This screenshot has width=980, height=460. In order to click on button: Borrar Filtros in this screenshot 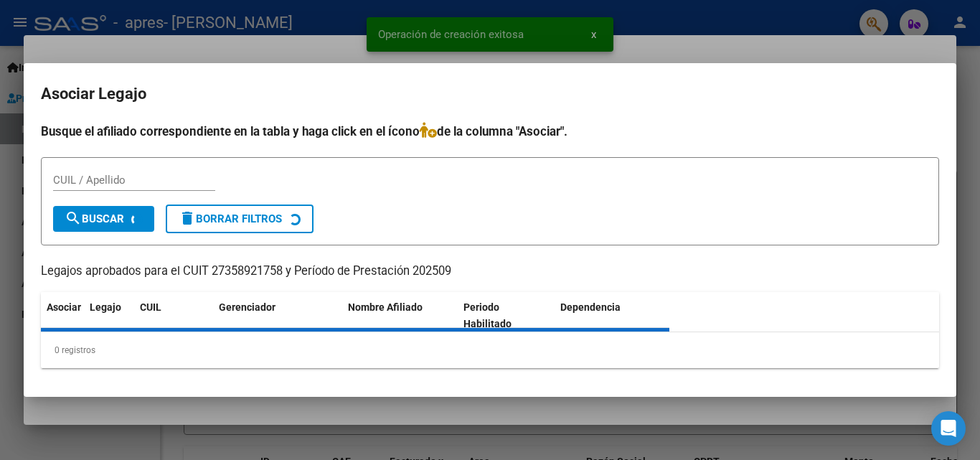, I will do `click(240, 219)`.